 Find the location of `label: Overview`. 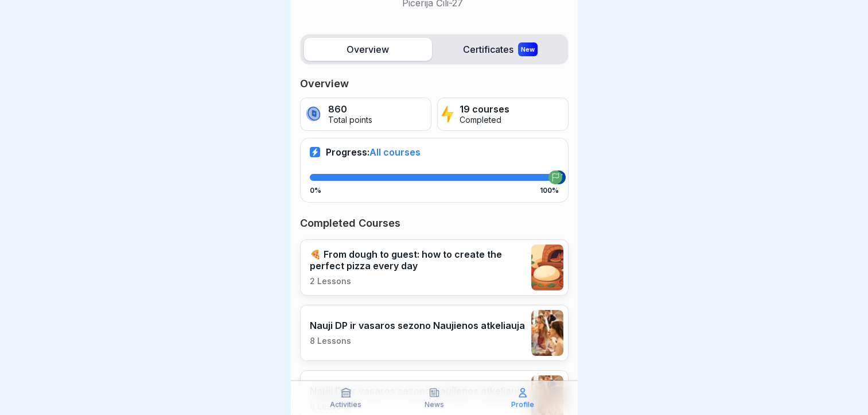

label: Overview is located at coordinates (367, 50).